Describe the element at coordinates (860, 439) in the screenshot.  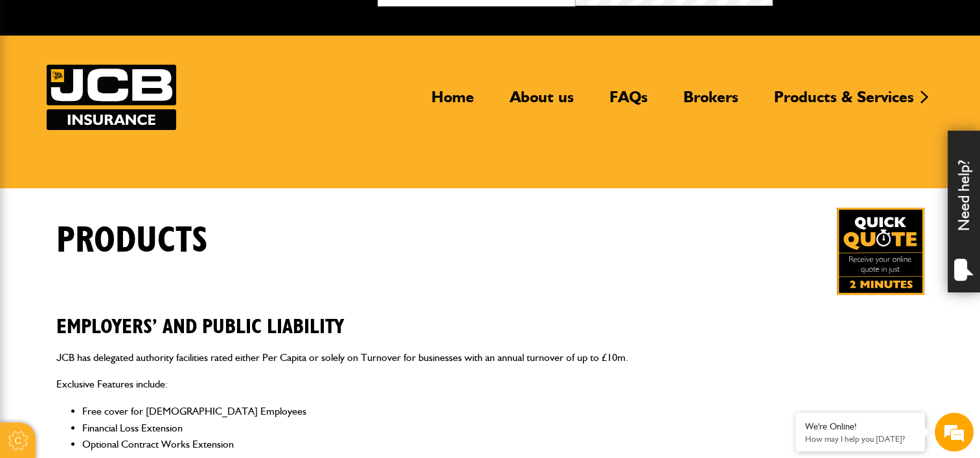
I see `p: How may I help you today?` at that location.